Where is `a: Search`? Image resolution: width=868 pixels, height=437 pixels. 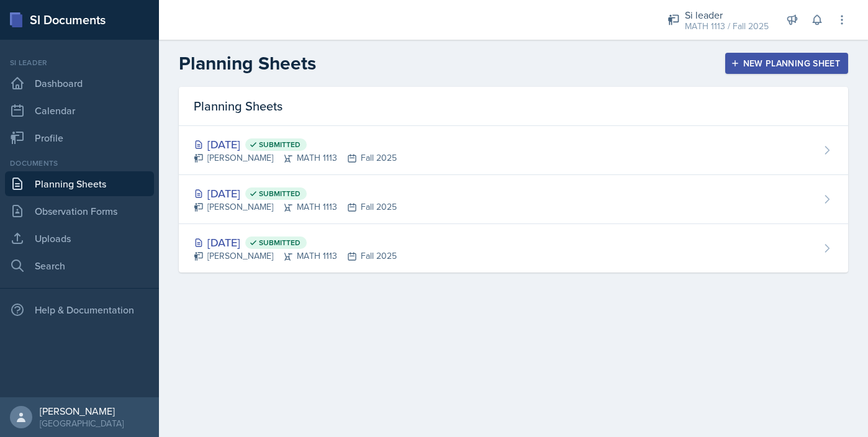
a: Search is located at coordinates (80, 266).